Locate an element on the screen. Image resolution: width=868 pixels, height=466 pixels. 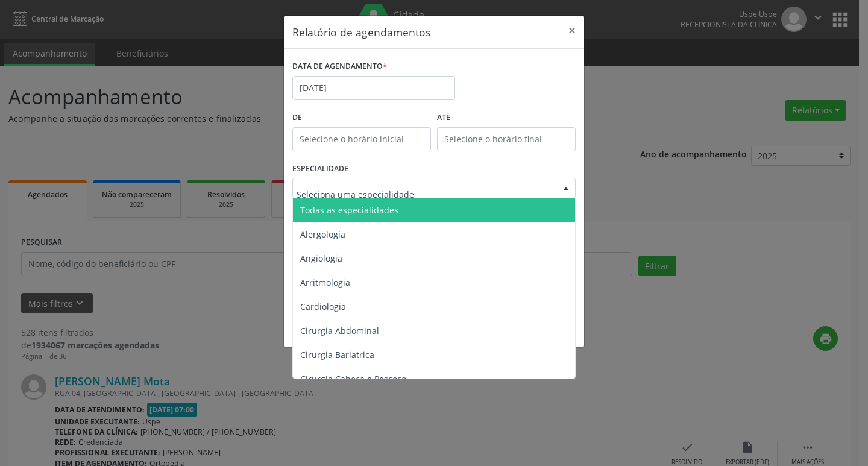
input: Selecione uma data ou intervalo is located at coordinates (374, 88).